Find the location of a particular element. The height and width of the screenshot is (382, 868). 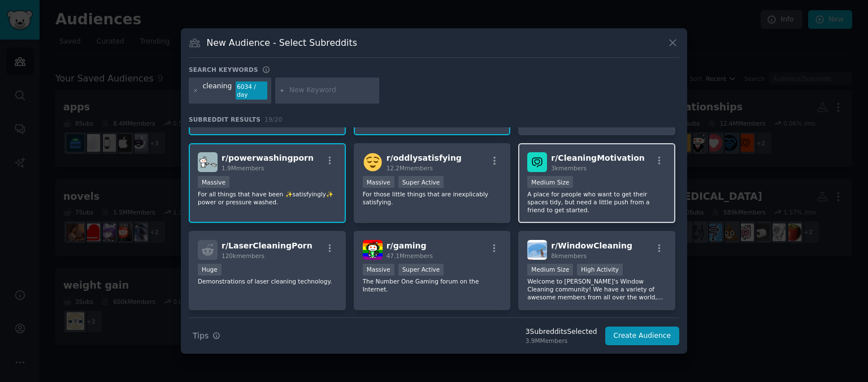

span: Tips is located at coordinates (201, 336).